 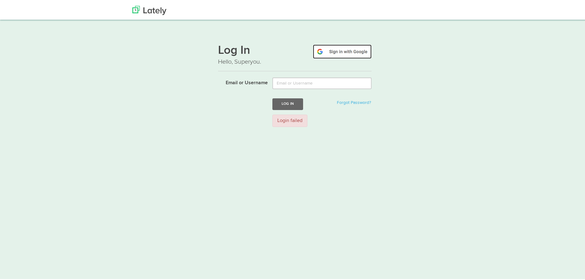 I want to click on h1: Log In, so click(x=295, y=50).